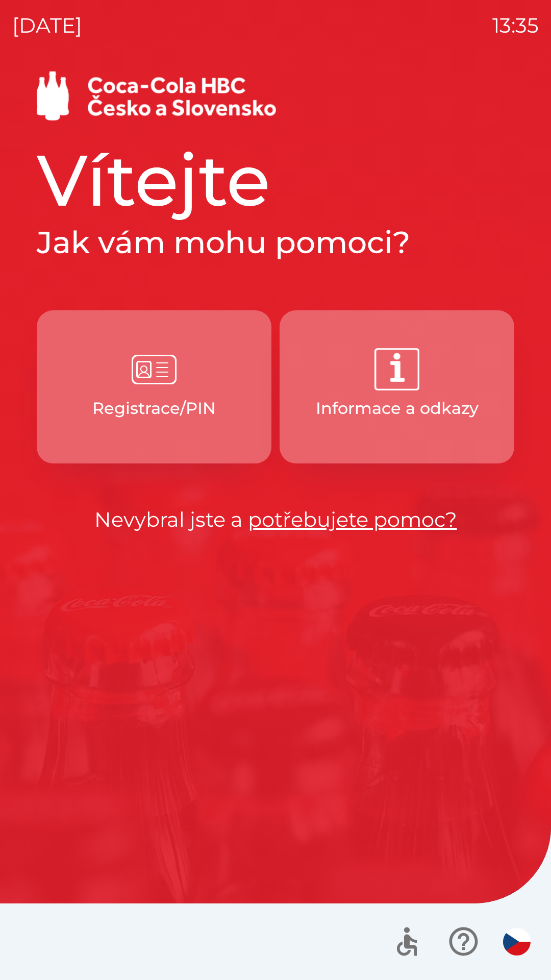  Describe the element at coordinates (353, 520) in the screenshot. I see `a: potřebujete pomoc?` at that location.